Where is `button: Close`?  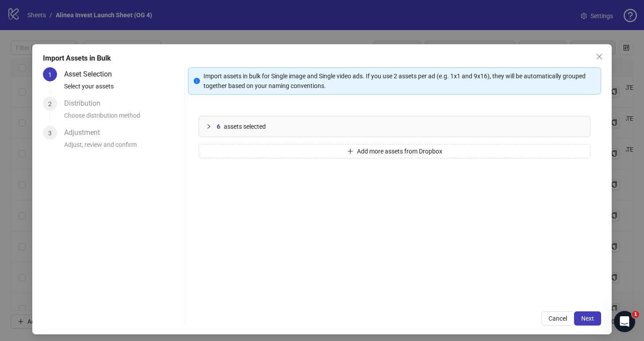 button: Close is located at coordinates (599, 57).